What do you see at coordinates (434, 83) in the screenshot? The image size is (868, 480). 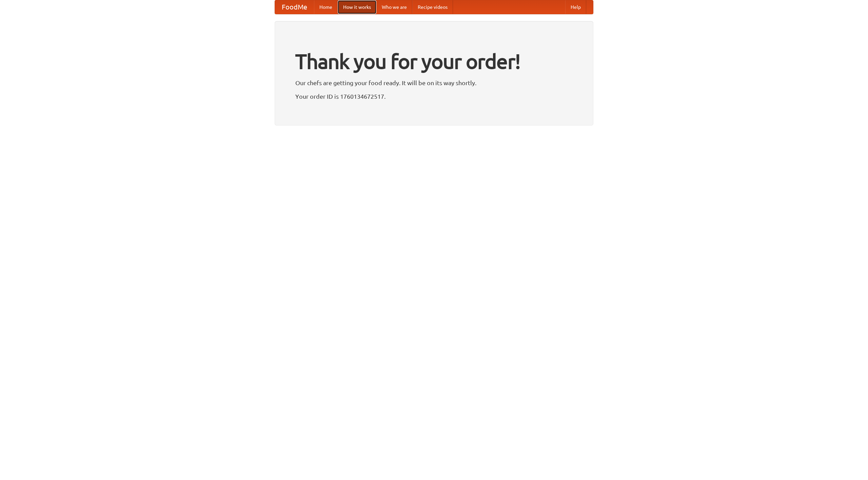 I see `p: Our chefs are getting your food ready. It will be on its way shortly.` at bounding box center [434, 83].